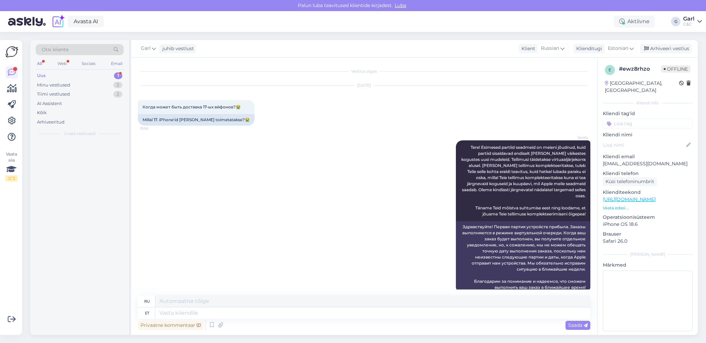 The width and height of the screenshot is (706, 343). What do you see at coordinates (630, 181) in the screenshot?
I see `div: Küsi telefoninumbrit` at bounding box center [630, 181].